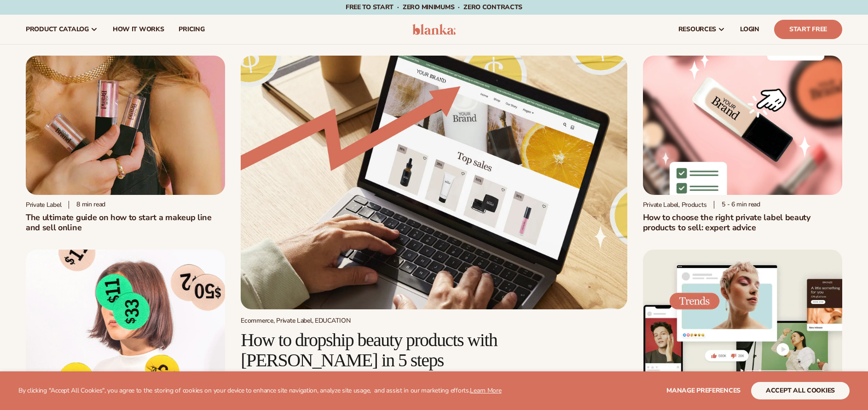  I want to click on div: 5 - 6 min read, so click(737, 205).